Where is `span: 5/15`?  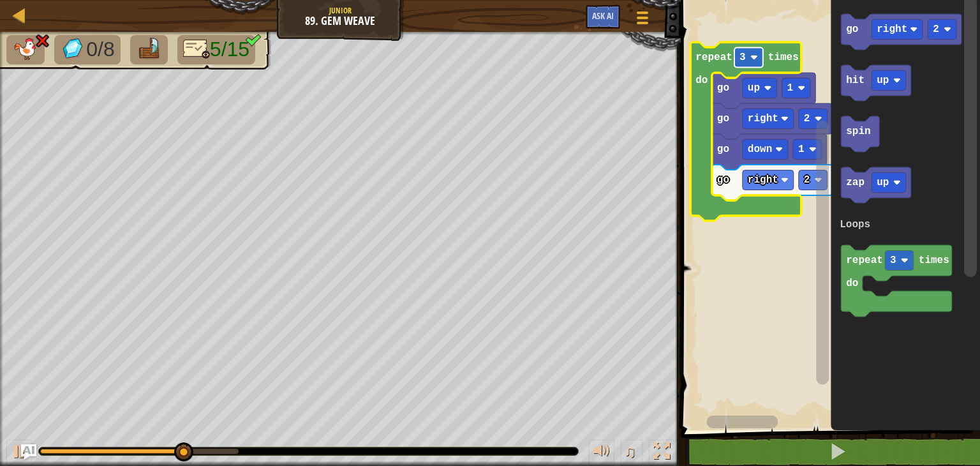
span: 5/15 is located at coordinates (230, 49).